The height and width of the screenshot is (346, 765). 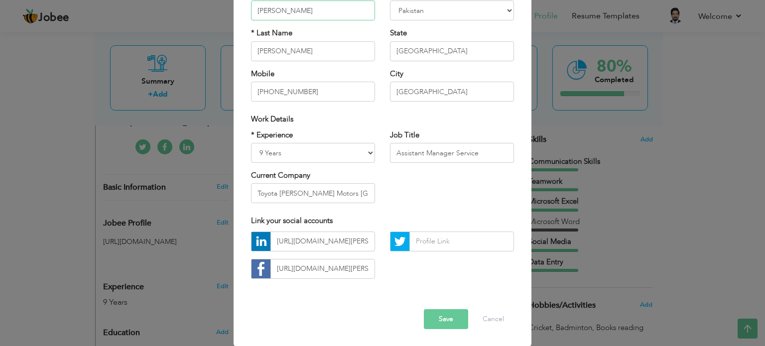 What do you see at coordinates (396, 74) in the screenshot?
I see `label: City` at bounding box center [396, 74].